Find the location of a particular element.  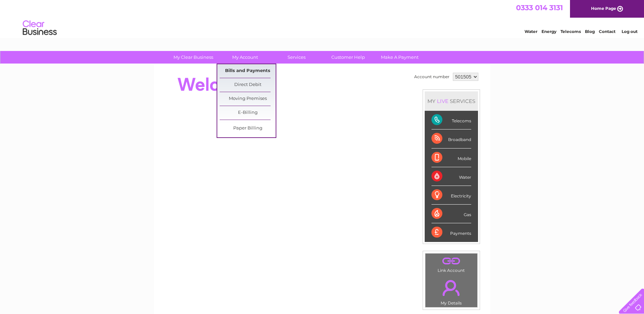

a: Paper Billing is located at coordinates (247, 128).